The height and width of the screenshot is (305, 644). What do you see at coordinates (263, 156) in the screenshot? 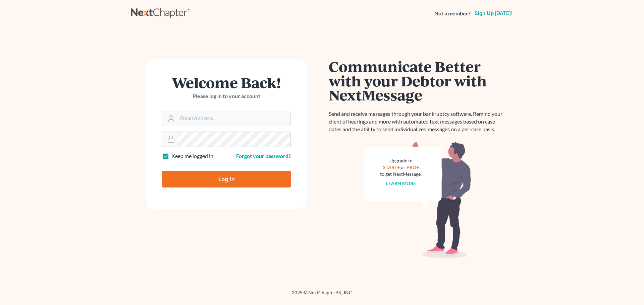
I see `a: Forgot your password?` at bounding box center [263, 156].